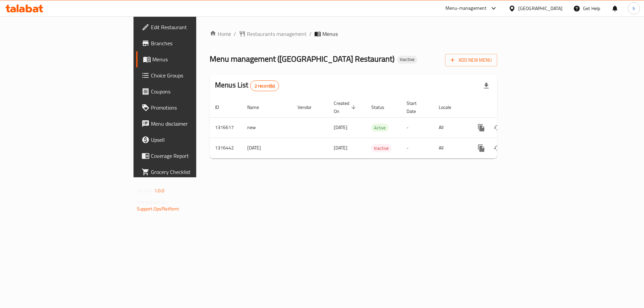 The height and width of the screenshot is (308, 644). What do you see at coordinates (189, 108) in the screenshot?
I see `a: Promotions` at bounding box center [189, 108].